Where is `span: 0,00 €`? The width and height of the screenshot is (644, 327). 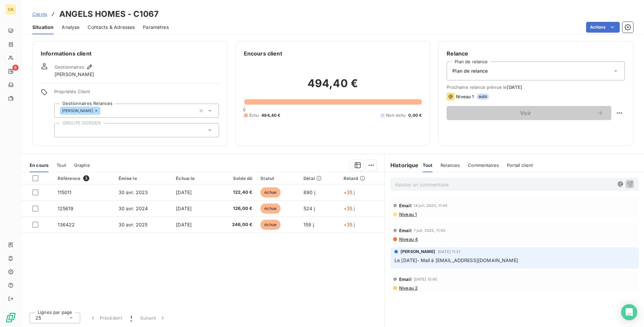 span: 0,00 € is located at coordinates (415, 116).